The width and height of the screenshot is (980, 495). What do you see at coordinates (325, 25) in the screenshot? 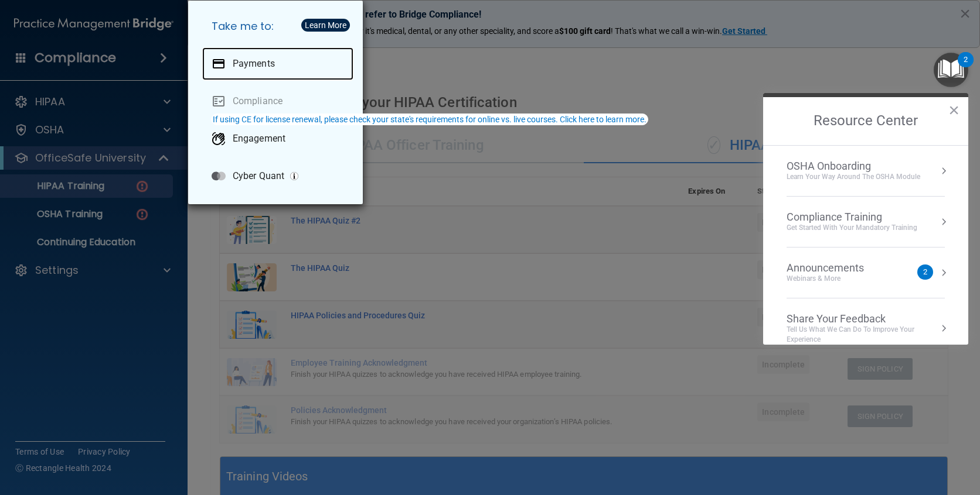
I see `button: Learn More` at bounding box center [325, 25].